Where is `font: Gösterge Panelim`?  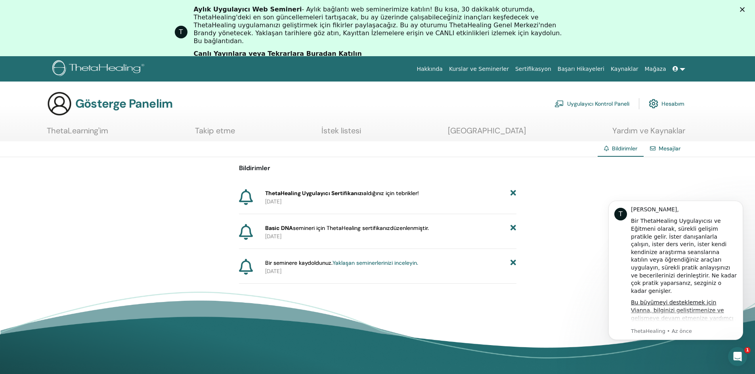 font: Gösterge Panelim is located at coordinates (124, 103).